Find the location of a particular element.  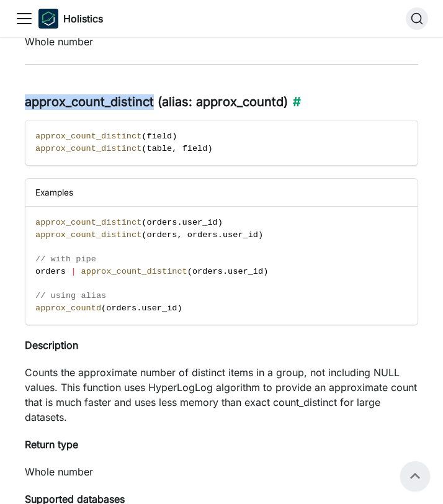

button: Scroll back to top is located at coordinates (415, 476).